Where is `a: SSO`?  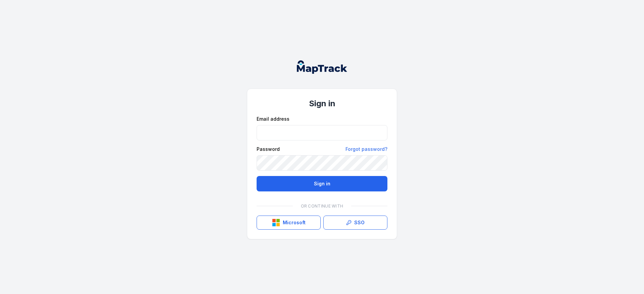 a: SSO is located at coordinates (355, 222).